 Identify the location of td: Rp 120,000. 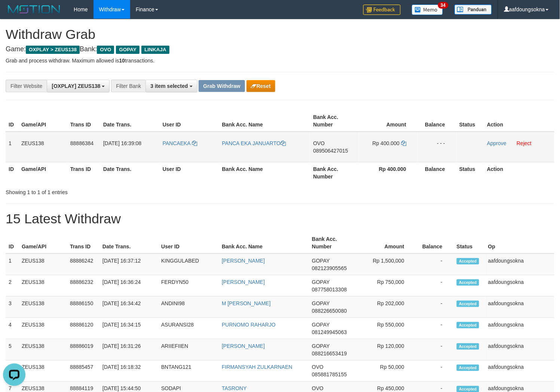
(387, 350).